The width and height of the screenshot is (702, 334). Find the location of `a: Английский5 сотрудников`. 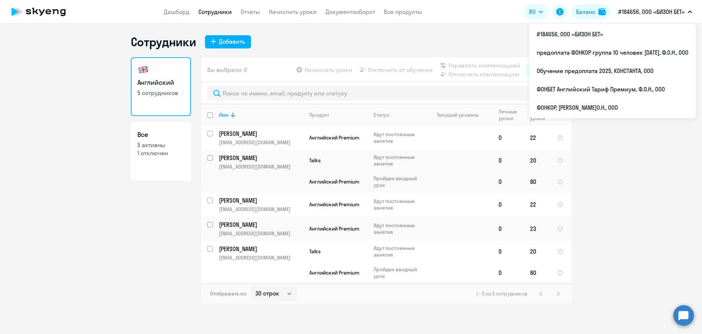

a: Английский5 сотрудников is located at coordinates (161, 87).